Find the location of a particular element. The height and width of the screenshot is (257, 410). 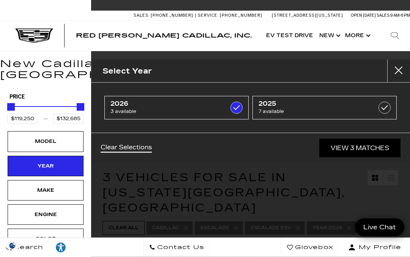

span: Contact Us is located at coordinates (179, 248).